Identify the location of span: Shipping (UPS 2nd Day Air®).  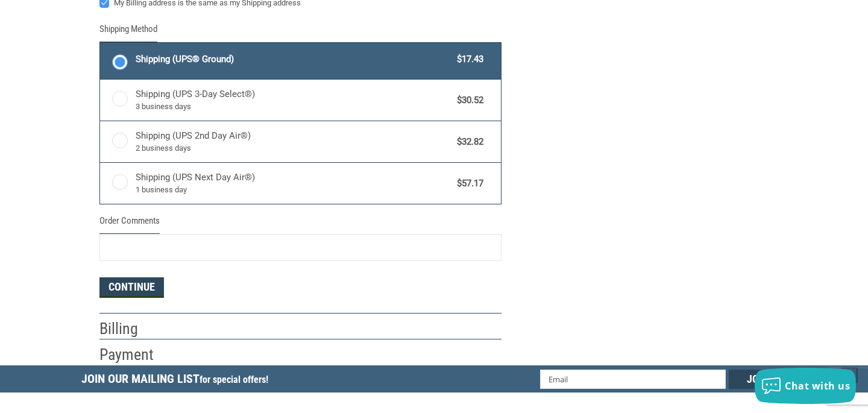
(294, 142).